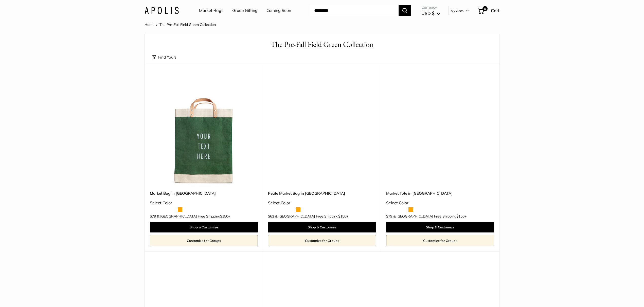 The image size is (644, 307). Describe the element at coordinates (204, 132) in the screenshot. I see `img: description_Make it yours with custom printed text.` at that location.